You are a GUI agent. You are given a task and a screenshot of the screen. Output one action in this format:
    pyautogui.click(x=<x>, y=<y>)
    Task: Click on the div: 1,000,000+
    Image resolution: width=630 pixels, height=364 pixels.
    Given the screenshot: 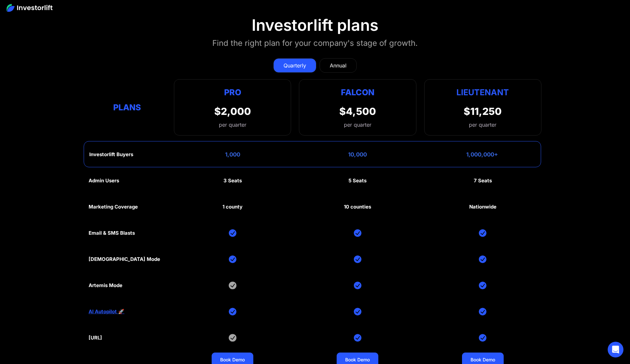 What is the action you would take?
    pyautogui.click(x=482, y=154)
    